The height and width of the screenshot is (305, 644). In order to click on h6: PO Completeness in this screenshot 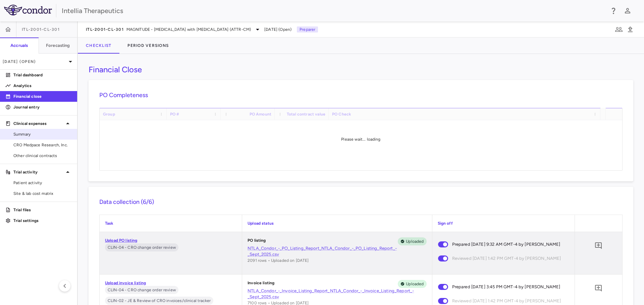, I will do `click(361, 95)`.